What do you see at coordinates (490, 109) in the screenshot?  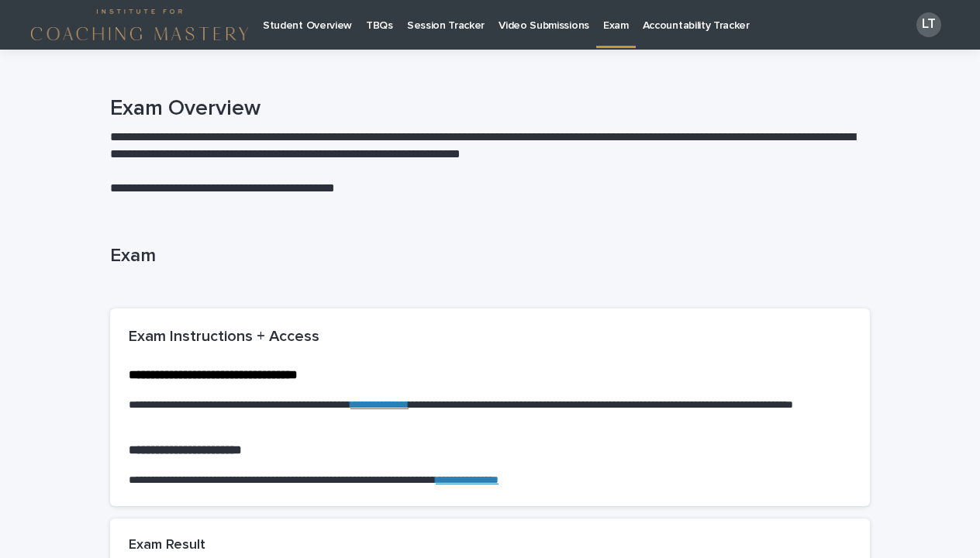 I see `h1: Exam Overview` at bounding box center [490, 109].